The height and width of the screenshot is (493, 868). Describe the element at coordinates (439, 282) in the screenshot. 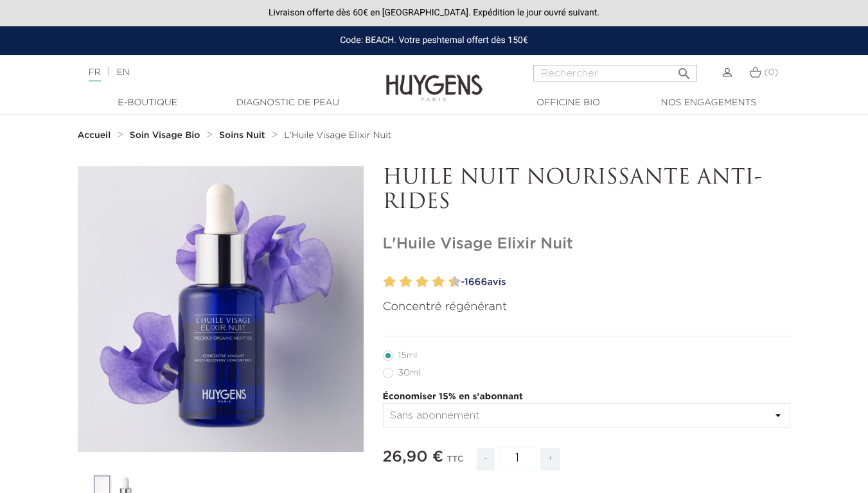

I see `label: 8` at that location.